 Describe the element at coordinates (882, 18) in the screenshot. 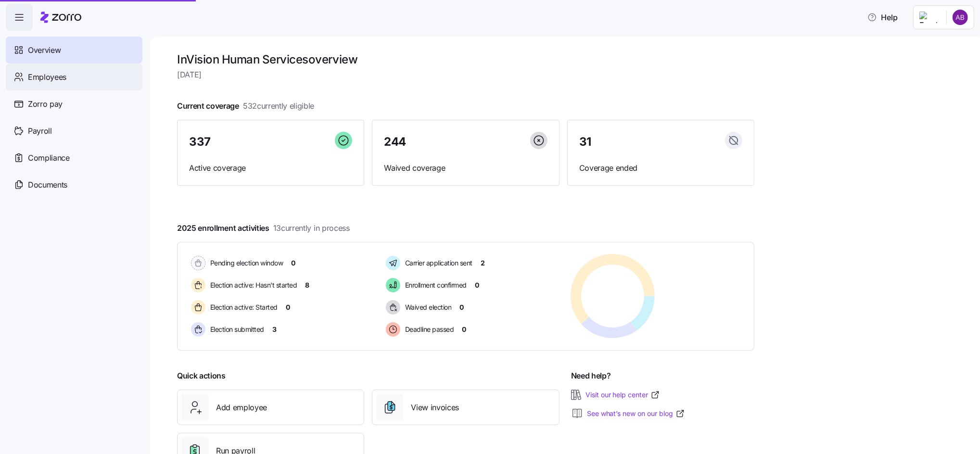

I see `button: Help` at that location.